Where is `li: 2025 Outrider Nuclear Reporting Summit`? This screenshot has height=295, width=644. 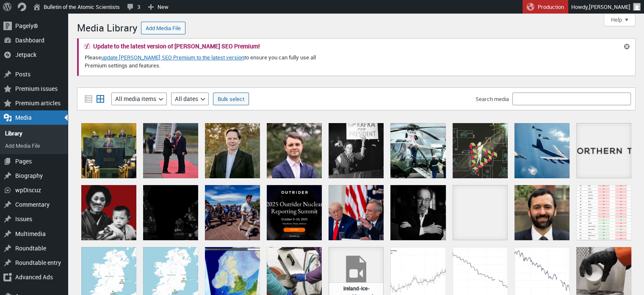 li: 2025 Outrider Nuclear Reporting Summit is located at coordinates (295, 213).